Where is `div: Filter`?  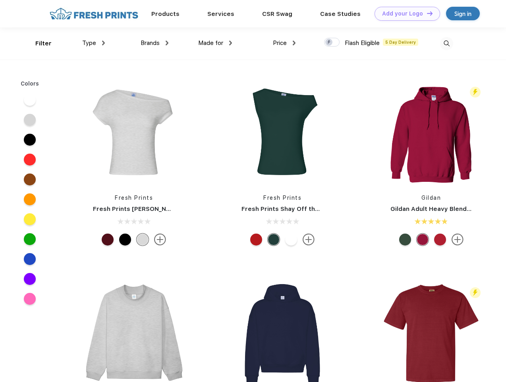 div: Filter is located at coordinates (43, 43).